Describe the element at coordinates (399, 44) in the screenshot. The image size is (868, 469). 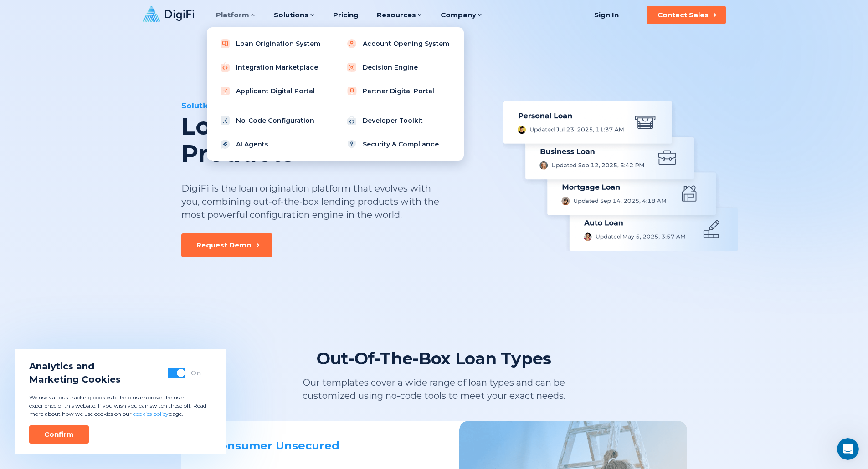
I see `a: Account Opening System` at that location.